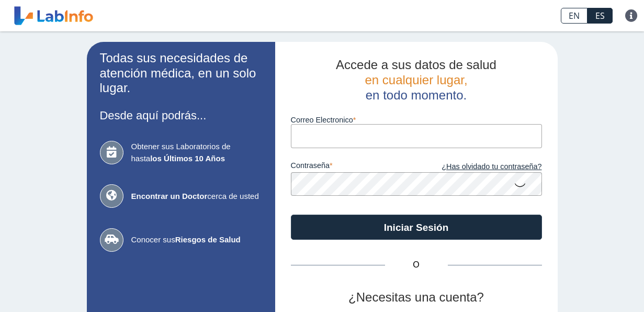  Describe the element at coordinates (354, 167) in the screenshot. I see `label: contraseña` at that location.